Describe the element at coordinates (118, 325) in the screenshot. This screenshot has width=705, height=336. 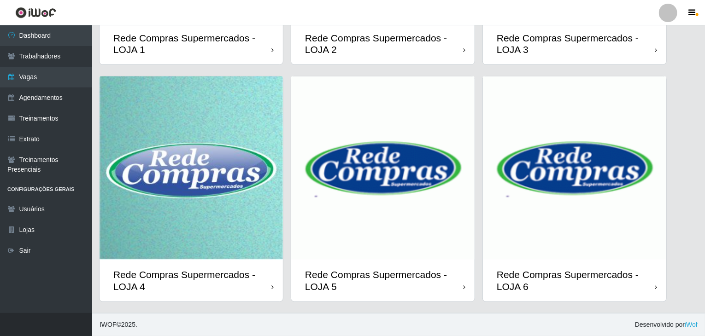
I see `span: © 2025 .` at that location.